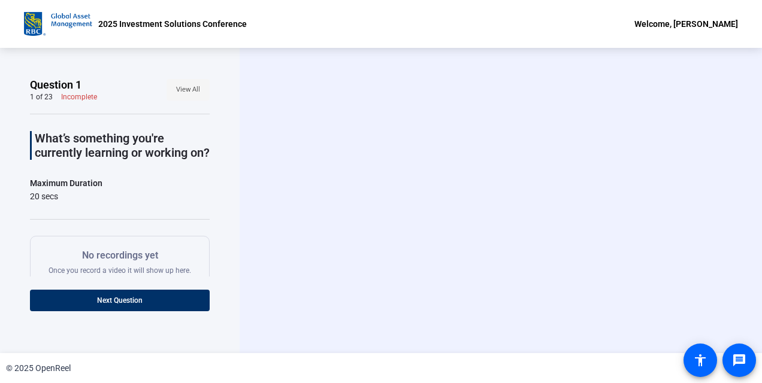 Image resolution: width=762 pixels, height=383 pixels. What do you see at coordinates (188, 90) in the screenshot?
I see `span: View All` at bounding box center [188, 90].